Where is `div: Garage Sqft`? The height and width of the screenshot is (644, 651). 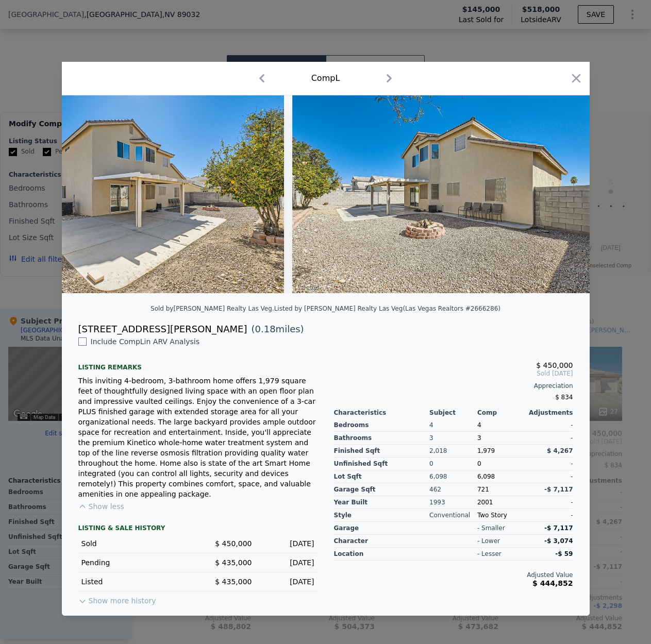
div: Garage Sqft is located at coordinates (382, 489).